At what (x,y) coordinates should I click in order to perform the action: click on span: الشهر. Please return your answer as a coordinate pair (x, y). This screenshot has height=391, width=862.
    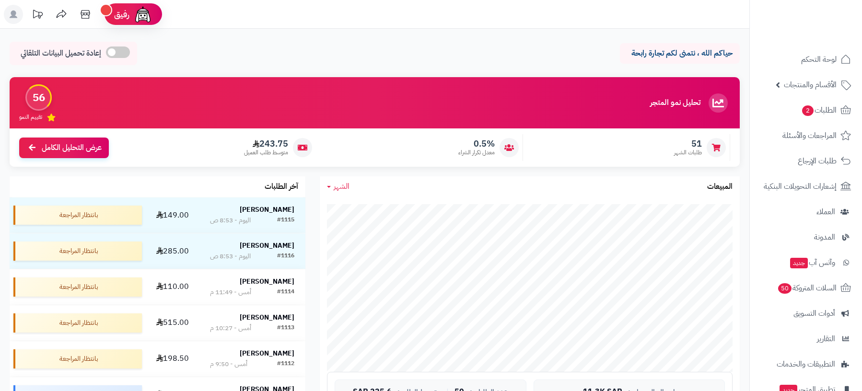
    Looking at the image, I should click on (341, 186).